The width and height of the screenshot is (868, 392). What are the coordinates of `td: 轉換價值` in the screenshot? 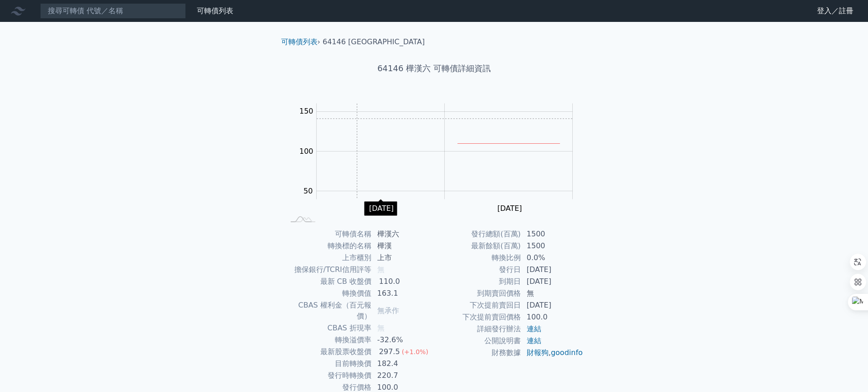 It's located at (328, 293).